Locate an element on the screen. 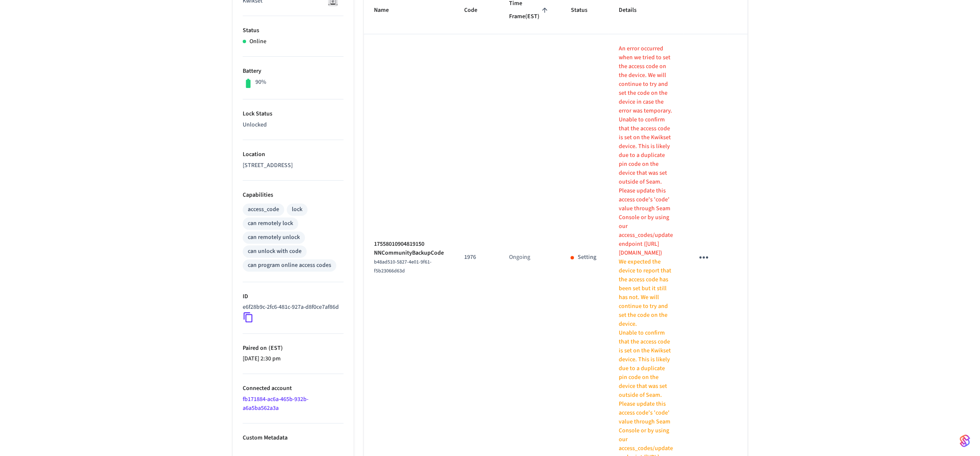 This screenshot has height=456, width=980. p: Online is located at coordinates (258, 41).